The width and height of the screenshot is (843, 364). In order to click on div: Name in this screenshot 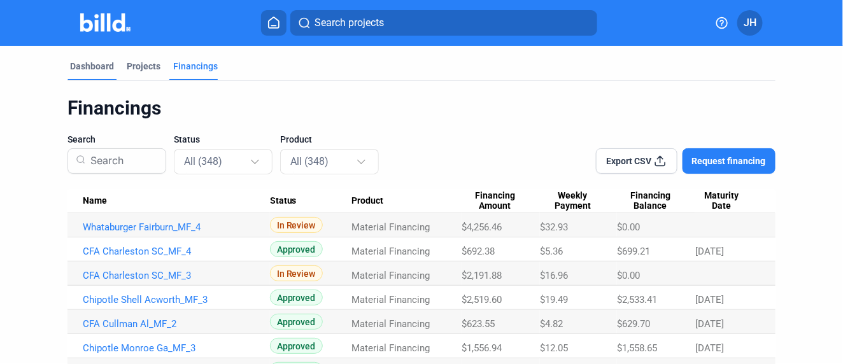, I will do `click(176, 201)`.